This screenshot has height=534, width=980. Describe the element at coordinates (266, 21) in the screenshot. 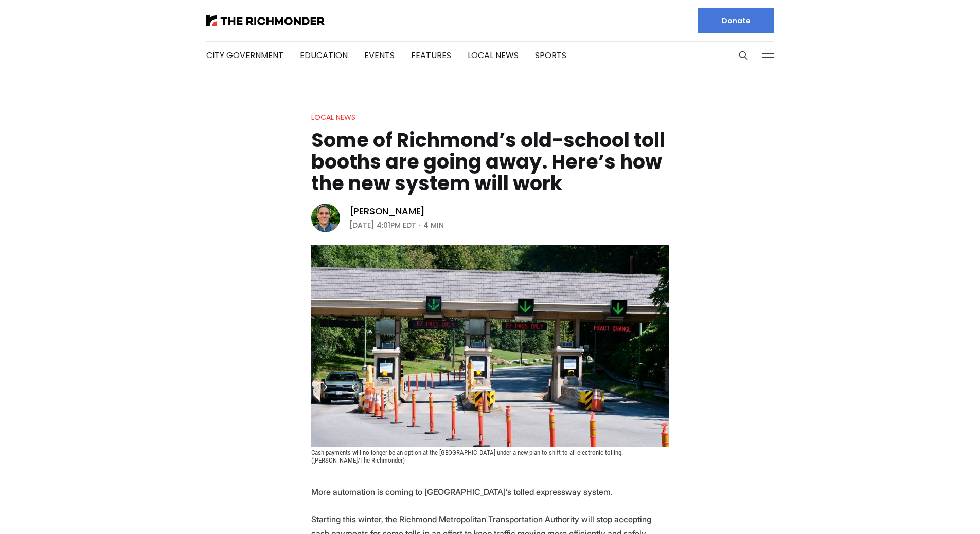

I see `img: The Richmonder` at that location.